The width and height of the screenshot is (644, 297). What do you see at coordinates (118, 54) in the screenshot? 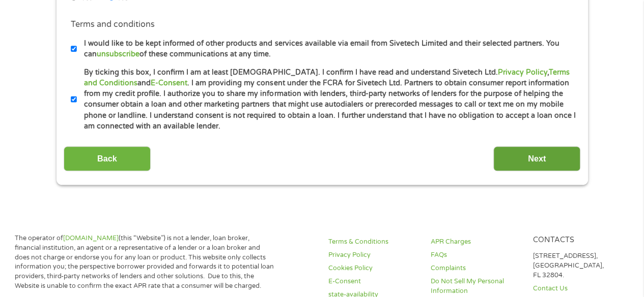
I see `a: unsubscribe` at bounding box center [118, 54].